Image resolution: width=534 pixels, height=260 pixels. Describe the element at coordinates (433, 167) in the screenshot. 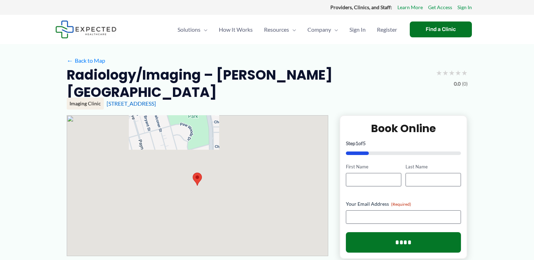

I see `label: Last Name` at that location.